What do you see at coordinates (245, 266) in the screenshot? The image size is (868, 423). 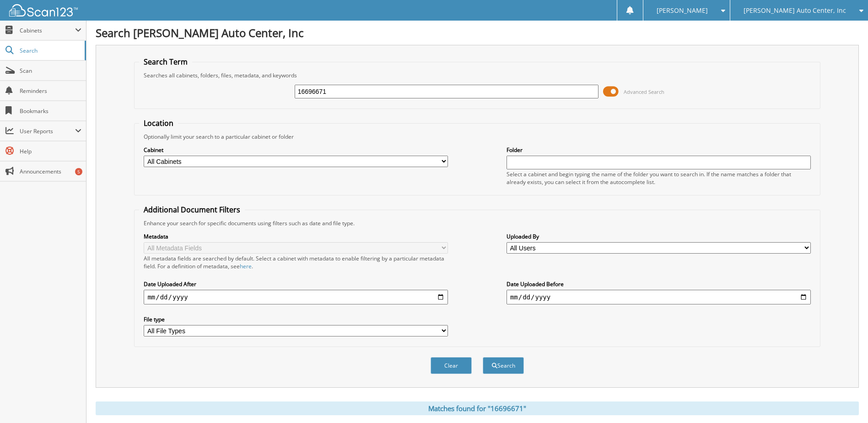 I see `a: here` at bounding box center [245, 266].